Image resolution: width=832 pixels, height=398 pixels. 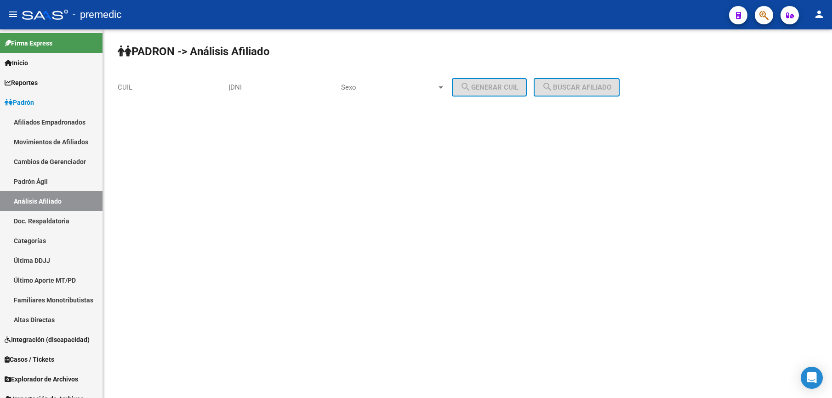 I want to click on span: Casos / Tickets, so click(x=29, y=360).